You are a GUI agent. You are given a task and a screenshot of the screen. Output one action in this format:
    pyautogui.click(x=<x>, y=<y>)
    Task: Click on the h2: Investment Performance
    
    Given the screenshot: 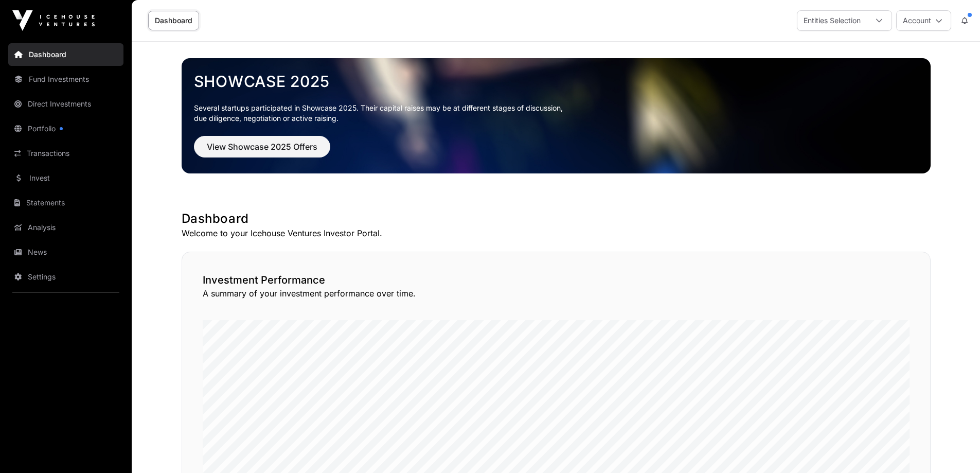 What is the action you would take?
    pyautogui.click(x=556, y=280)
    